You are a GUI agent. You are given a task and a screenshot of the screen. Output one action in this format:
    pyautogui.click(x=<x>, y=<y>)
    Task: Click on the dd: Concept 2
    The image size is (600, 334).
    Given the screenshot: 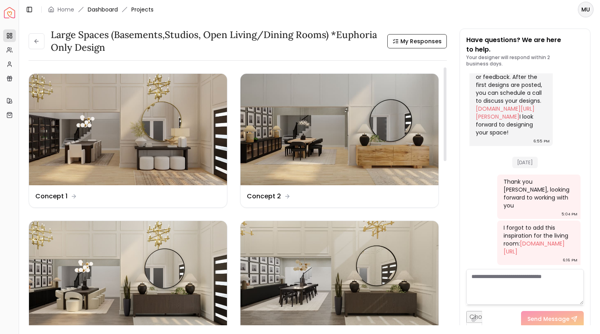 What is the action you would take?
    pyautogui.click(x=264, y=196)
    